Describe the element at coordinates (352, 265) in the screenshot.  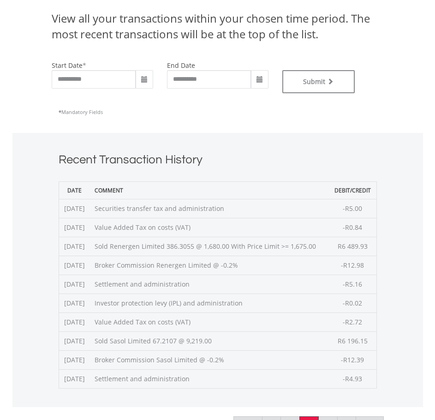
I see `span: -R12.98` at that location.